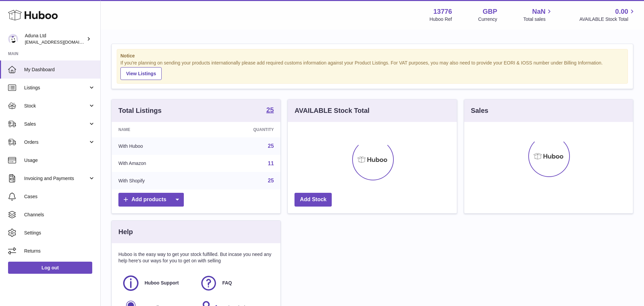 The width and height of the screenshot is (644, 306). I want to click on td: With Amazon, so click(158, 163).